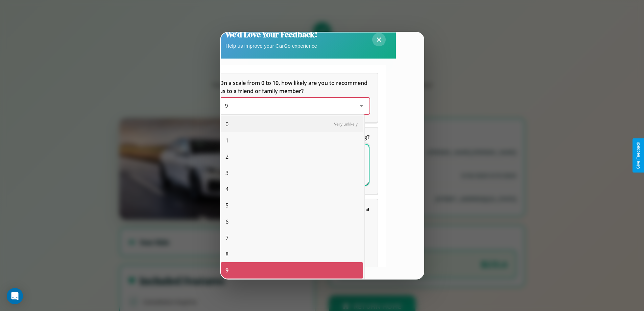 The height and width of the screenshot is (311, 644). I want to click on div: 4, so click(292, 189).